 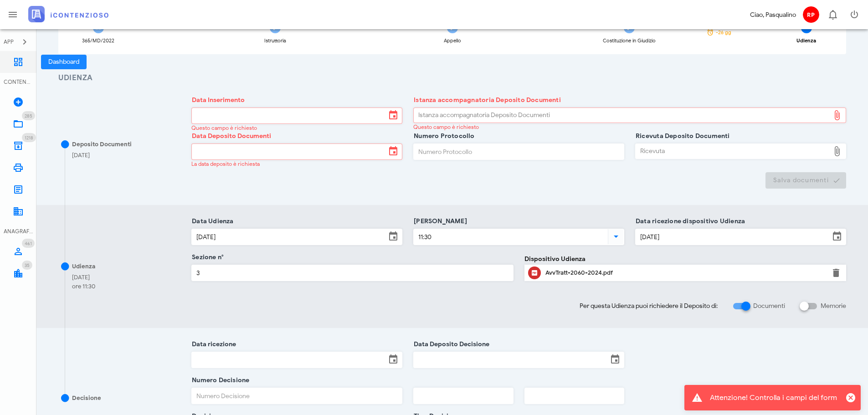 I want to click on label: Dispositivo Udienza, so click(x=555, y=259).